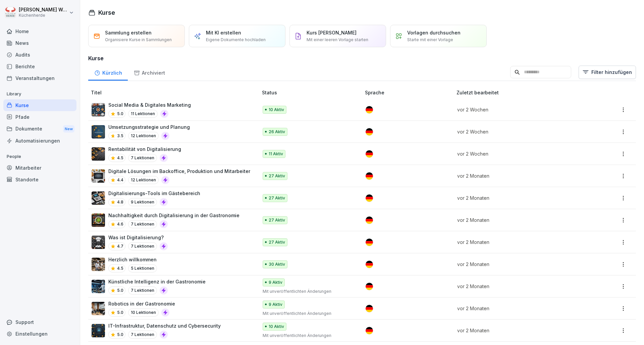 This screenshot has width=644, height=345. Describe the element at coordinates (523, 92) in the screenshot. I see `p: Zuletzt bearbeitet` at that location.